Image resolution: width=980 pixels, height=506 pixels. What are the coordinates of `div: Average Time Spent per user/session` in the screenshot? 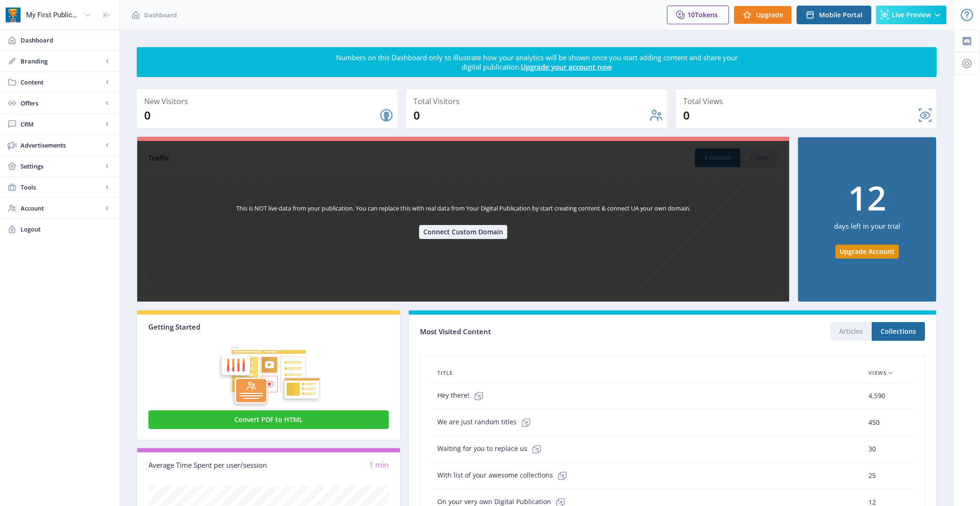 It's located at (209, 465).